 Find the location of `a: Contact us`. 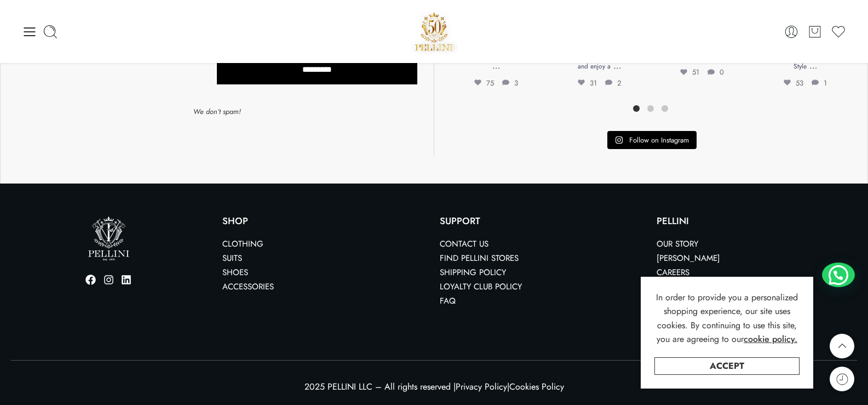

a: Contact us is located at coordinates (464, 244).